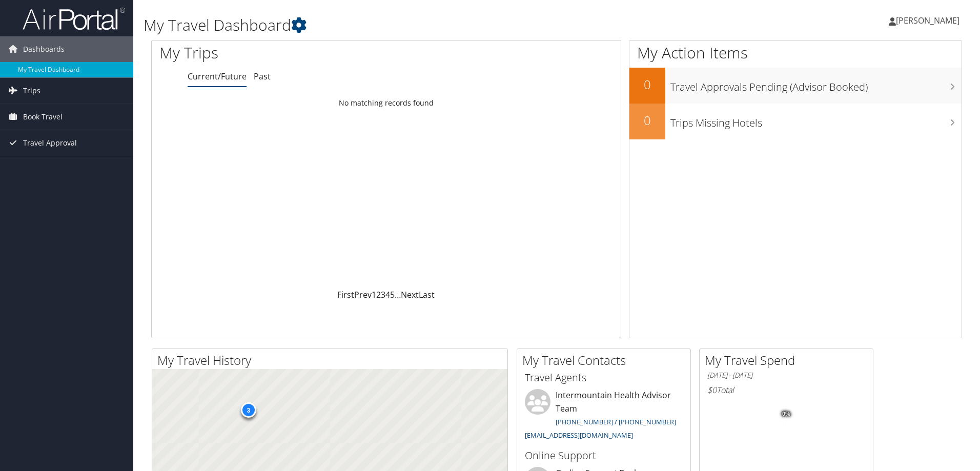 The image size is (980, 471). Describe the element at coordinates (248, 410) in the screenshot. I see `div: 3` at that location.